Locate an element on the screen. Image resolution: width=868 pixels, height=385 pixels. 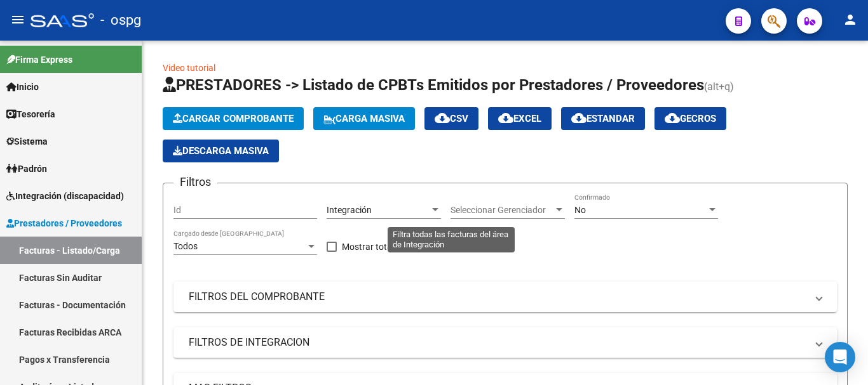
span: - ospg is located at coordinates (121, 20).